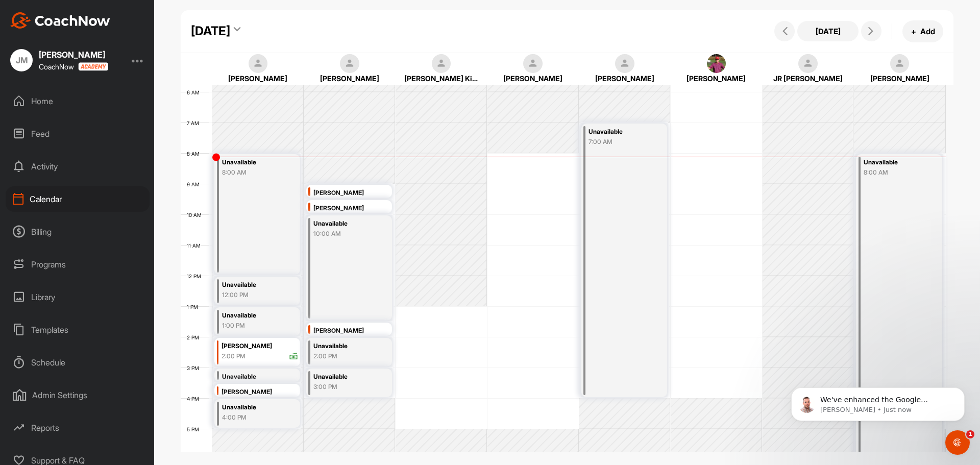 Image resolution: width=980 pixels, height=465 pixels. What do you see at coordinates (195, 154) in the screenshot?
I see `div: 8 AM` at bounding box center [195, 154].